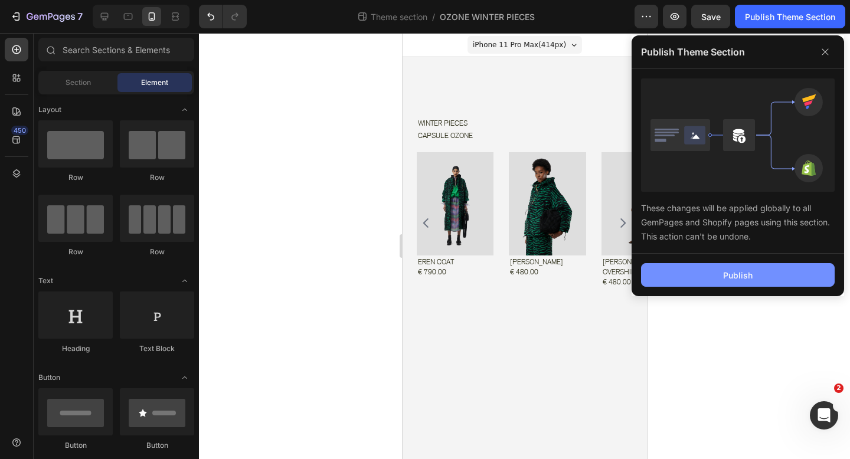 The image size is (850, 459). I want to click on button: Carousel Next Arrow, so click(220, 190).